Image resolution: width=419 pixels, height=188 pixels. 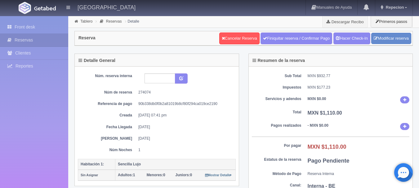 I want to click on small: Mostrar Detalle, so click(x=218, y=175).